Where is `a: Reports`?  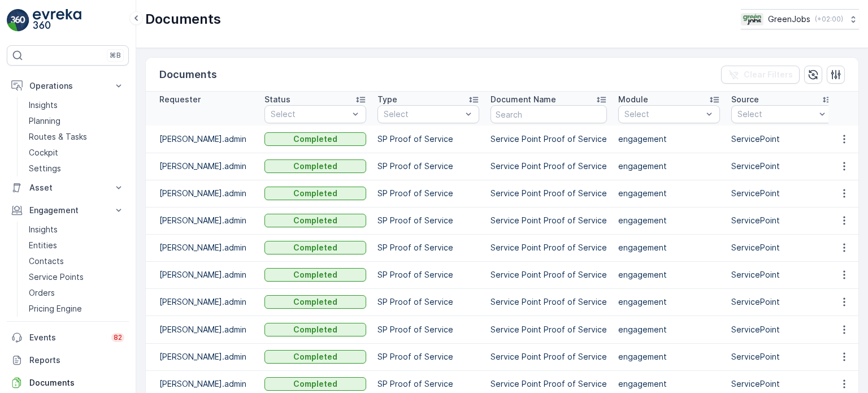
a: Reports is located at coordinates (68, 360).